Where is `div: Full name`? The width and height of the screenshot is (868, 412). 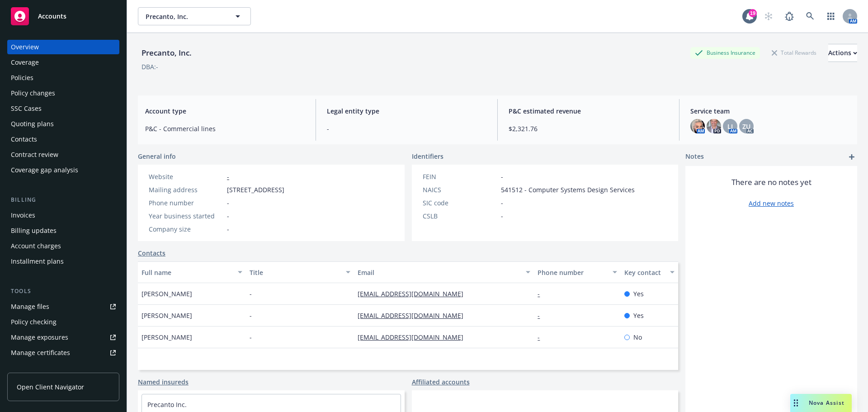
div: Full name is located at coordinates (187, 272).